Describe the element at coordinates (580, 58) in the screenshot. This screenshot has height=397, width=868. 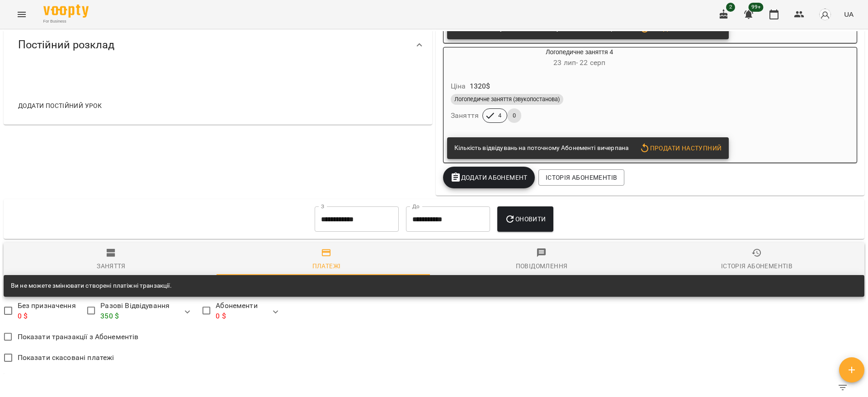
I see `div: Логопедичне заняття 4` at that location.